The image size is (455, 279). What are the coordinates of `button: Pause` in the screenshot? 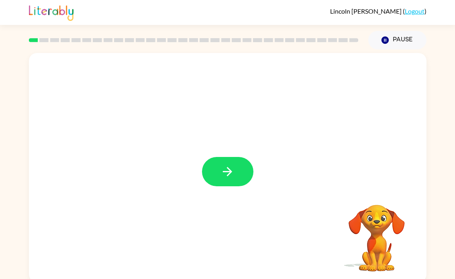 It's located at (397, 40).